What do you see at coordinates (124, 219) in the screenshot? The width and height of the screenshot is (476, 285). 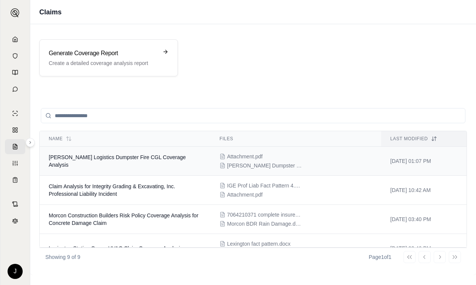 I see `span: Morcon Construction Builders Risk Policy Coverage Analysis for Concrete Damage Claim` at bounding box center [124, 219].